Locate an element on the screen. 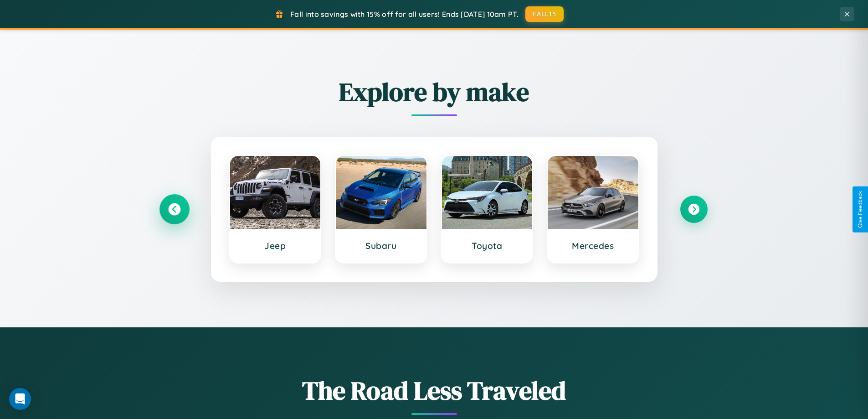  h3: Toyota is located at coordinates (487, 246).